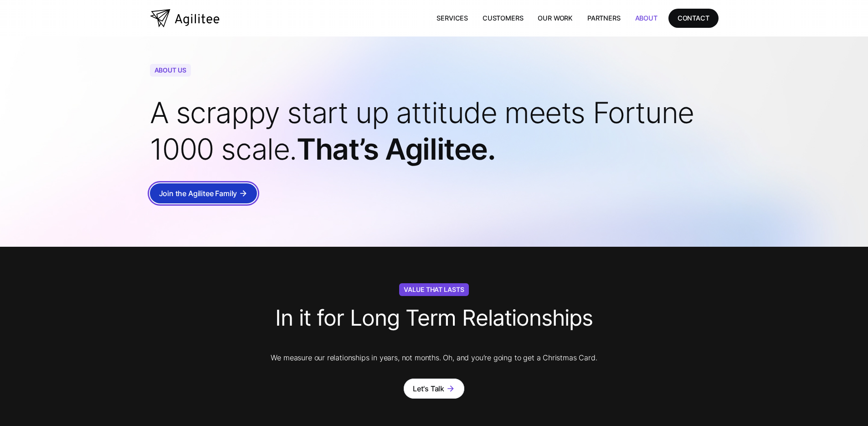 The width and height of the screenshot is (868, 426). What do you see at coordinates (434, 320) in the screenshot?
I see `h3: In it for Long Term Relationships` at bounding box center [434, 320].